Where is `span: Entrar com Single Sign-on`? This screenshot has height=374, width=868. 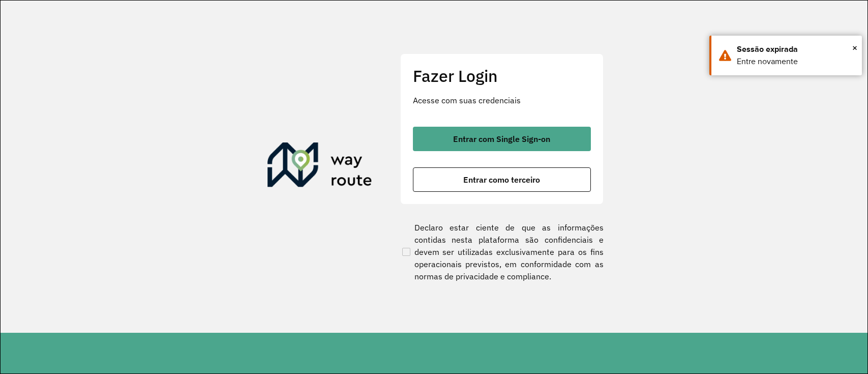
span: Entrar com Single Sign-on is located at coordinates (502, 139).